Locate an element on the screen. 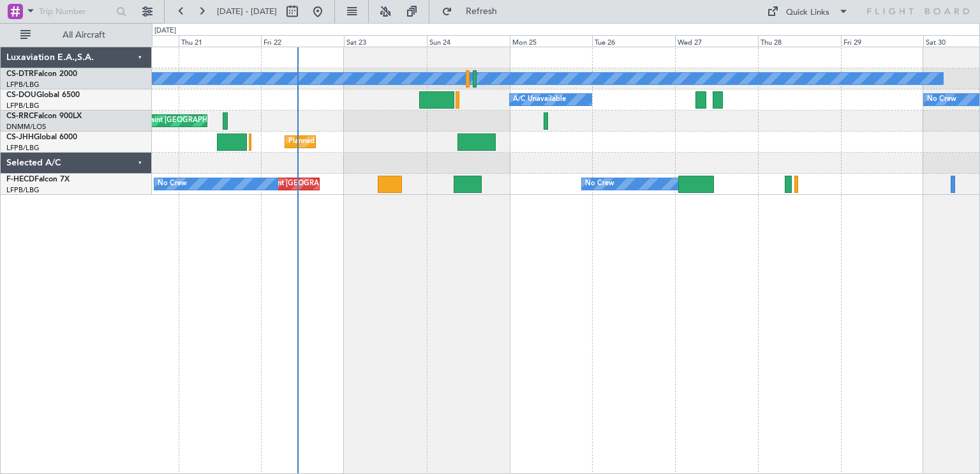 Image resolution: width=980 pixels, height=474 pixels. button: Refresh is located at coordinates (474, 11).